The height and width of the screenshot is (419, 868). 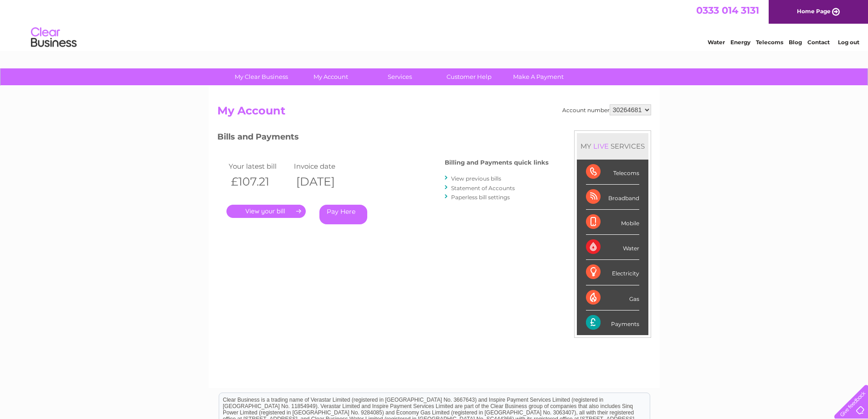 I want to click on a: Energy, so click(x=741, y=42).